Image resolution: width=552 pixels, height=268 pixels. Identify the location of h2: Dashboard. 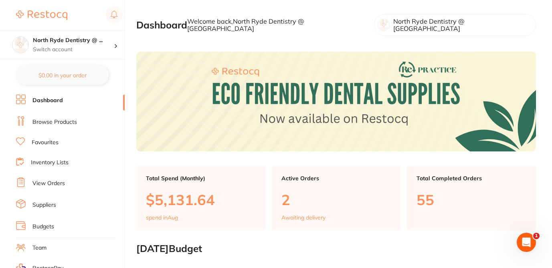
(161, 25).